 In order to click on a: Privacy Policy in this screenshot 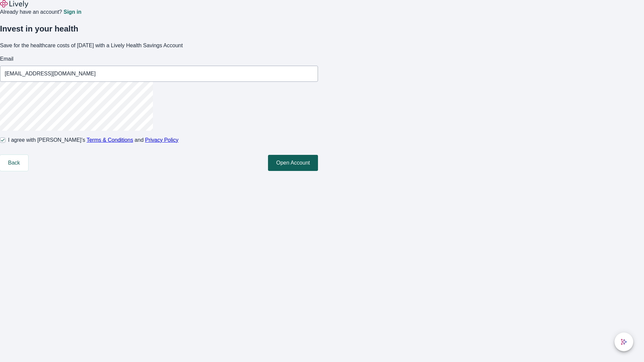, I will do `click(162, 140)`.